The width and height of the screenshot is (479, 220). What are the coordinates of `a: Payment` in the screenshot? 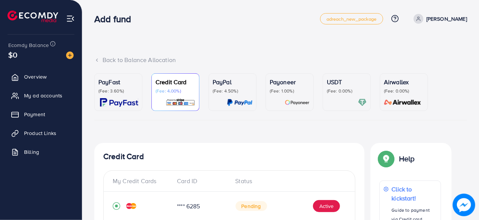 It's located at (41, 114).